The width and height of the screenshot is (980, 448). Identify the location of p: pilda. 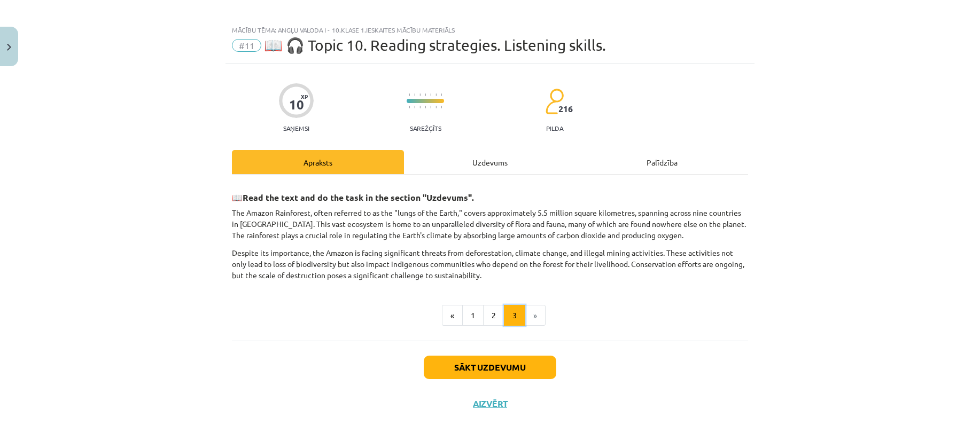
(555, 128).